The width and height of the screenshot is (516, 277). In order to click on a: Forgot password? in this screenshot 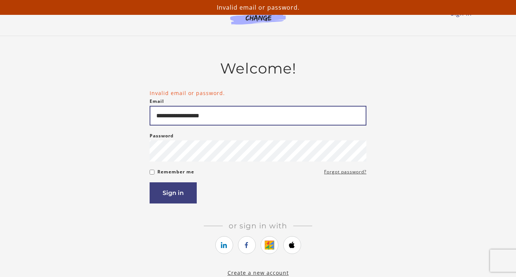, I will do `click(345, 172)`.